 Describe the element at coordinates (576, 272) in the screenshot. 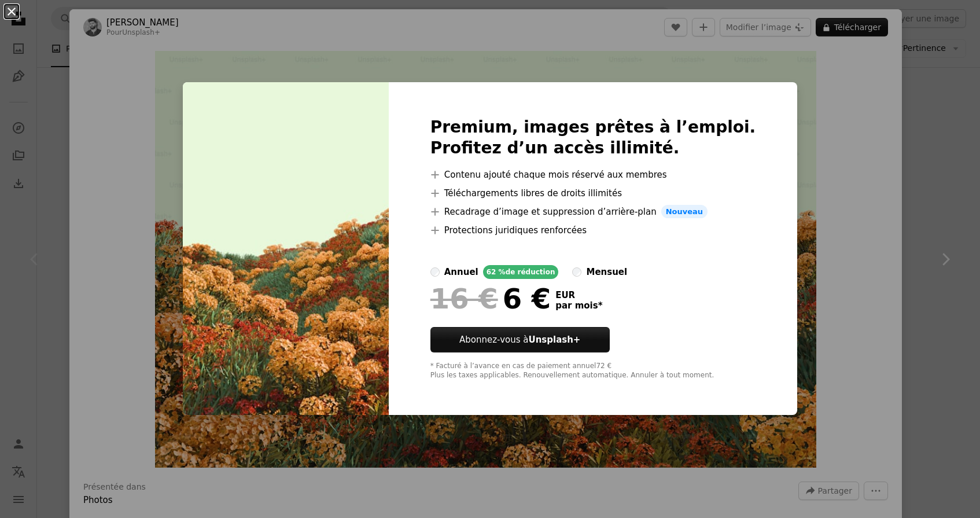

I see `input: mensuel` at that location.